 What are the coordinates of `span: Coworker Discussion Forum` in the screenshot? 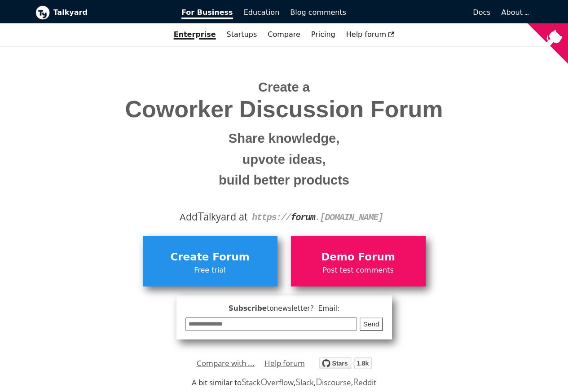 It's located at (284, 109).